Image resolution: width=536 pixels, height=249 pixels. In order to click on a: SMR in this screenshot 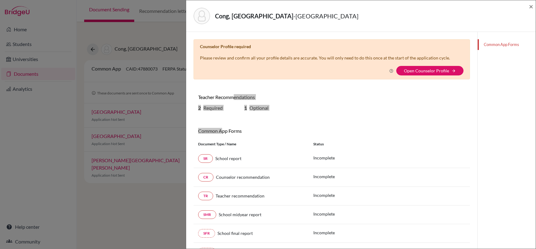, I will do `click(207, 215)`.